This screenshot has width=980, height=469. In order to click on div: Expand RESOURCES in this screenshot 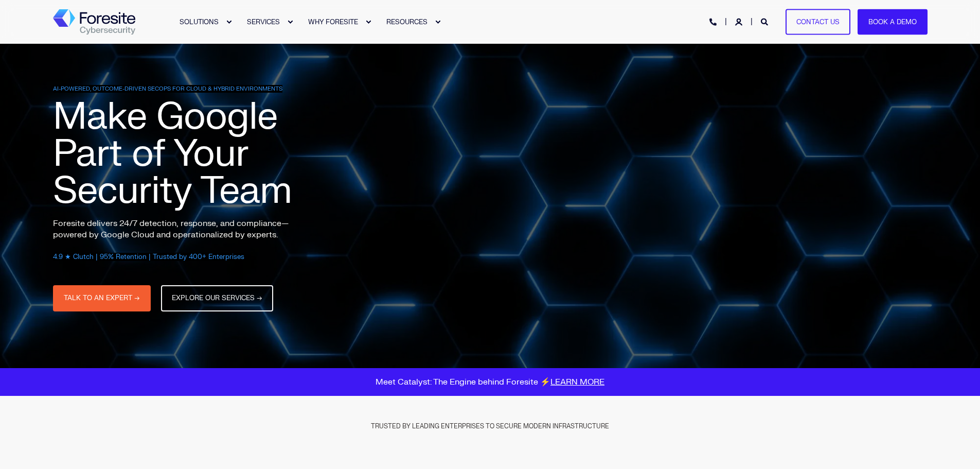, I will do `click(438, 22)`.